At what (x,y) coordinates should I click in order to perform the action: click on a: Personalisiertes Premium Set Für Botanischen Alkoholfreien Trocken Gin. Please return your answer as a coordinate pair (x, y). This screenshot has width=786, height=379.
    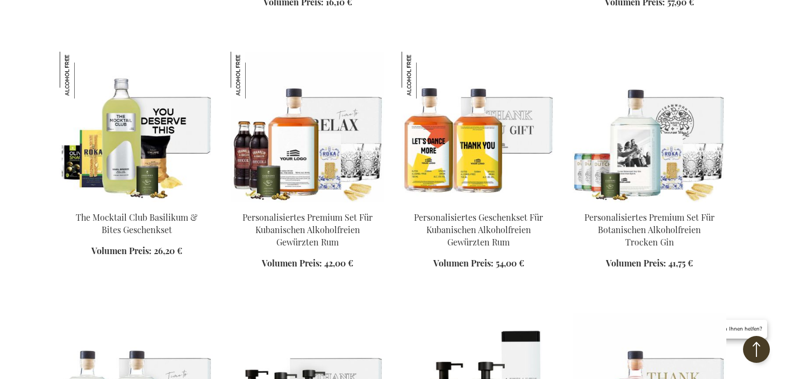
    Looking at the image, I should click on (650, 229).